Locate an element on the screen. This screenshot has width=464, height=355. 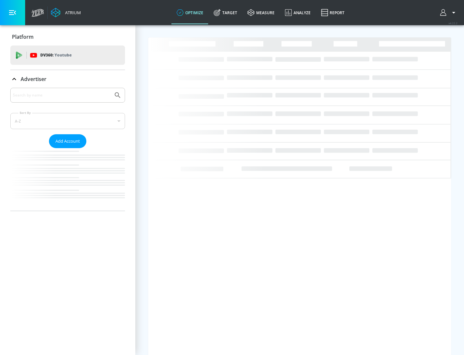
div: A-Z is located at coordinates (68, 121).